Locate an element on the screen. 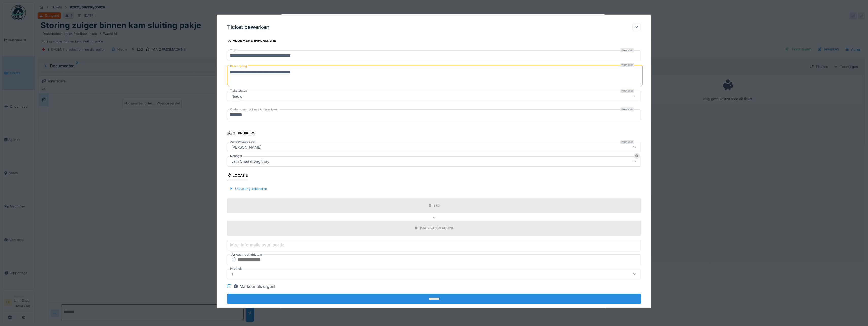  div: Linh Chau mong thuy is located at coordinates (250, 161).